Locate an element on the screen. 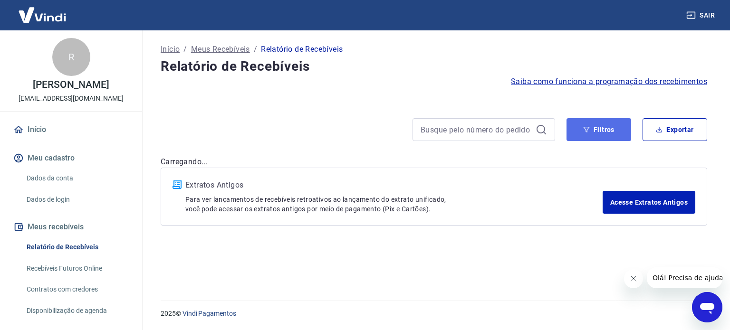 The height and width of the screenshot is (330, 730). button: Filtros is located at coordinates (599, 130).